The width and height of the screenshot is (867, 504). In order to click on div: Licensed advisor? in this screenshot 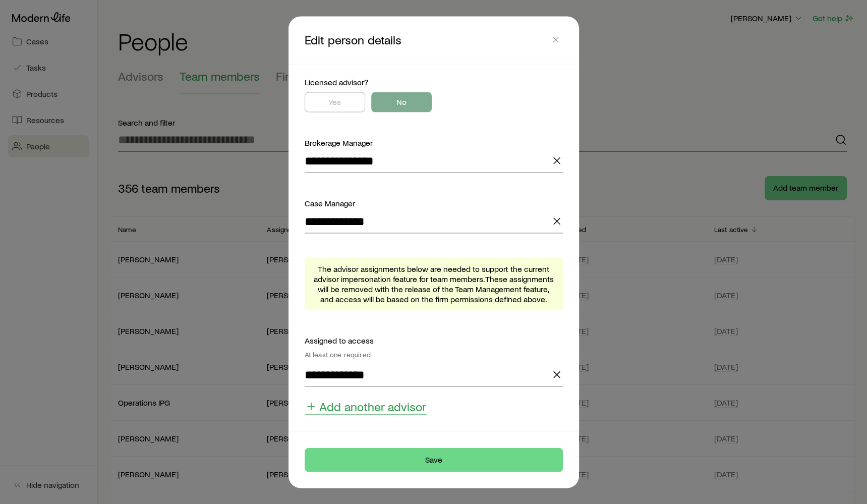, I will do `click(434, 82)`.